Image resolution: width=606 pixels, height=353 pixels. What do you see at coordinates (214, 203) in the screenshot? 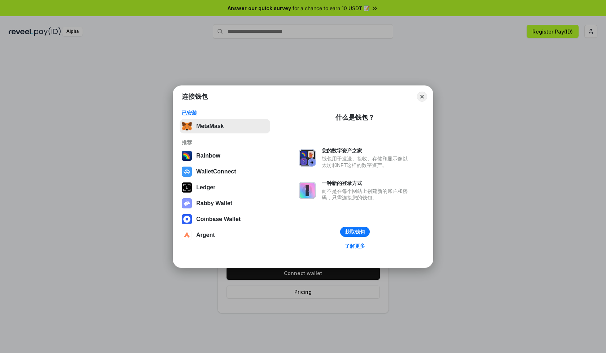
I see `div: Rabby Wallet` at bounding box center [214, 203].